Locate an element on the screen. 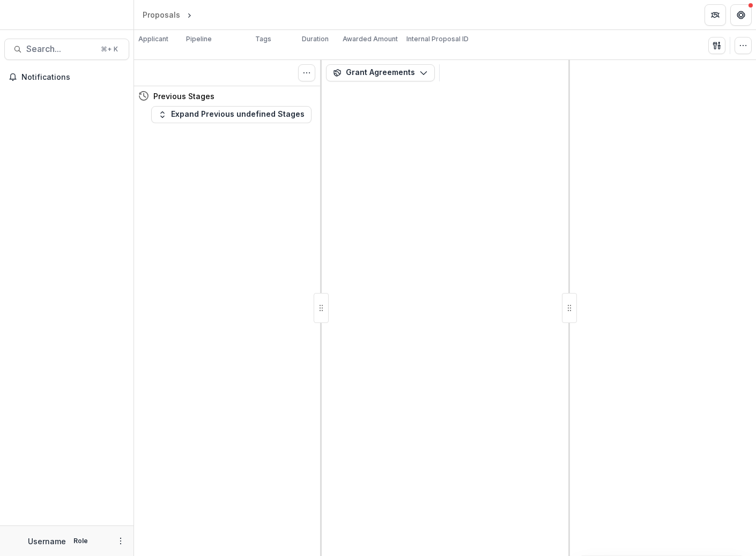 Image resolution: width=756 pixels, height=556 pixels. div: Proposals is located at coordinates (161, 15).